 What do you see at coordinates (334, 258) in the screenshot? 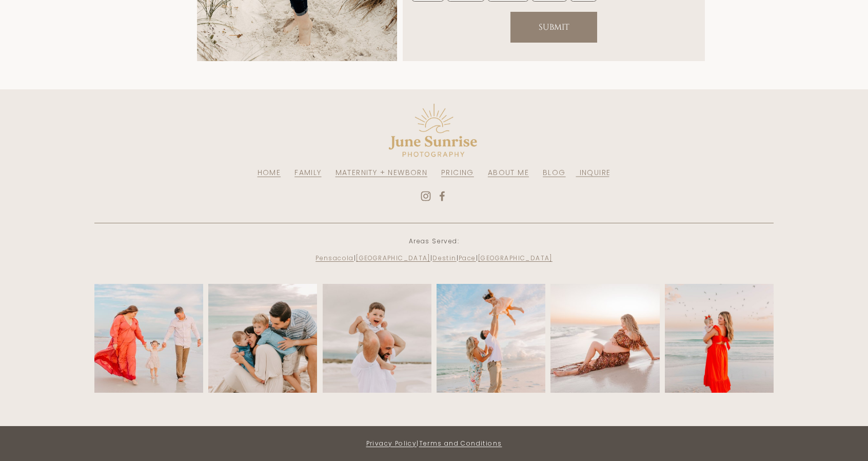
I see `a: Pensacola` at bounding box center [334, 258].